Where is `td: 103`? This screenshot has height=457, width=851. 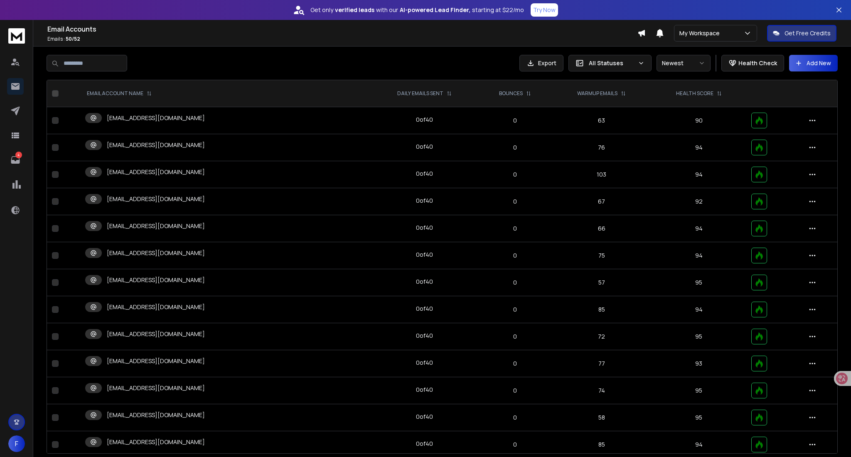 td: 103 is located at coordinates (602, 175).